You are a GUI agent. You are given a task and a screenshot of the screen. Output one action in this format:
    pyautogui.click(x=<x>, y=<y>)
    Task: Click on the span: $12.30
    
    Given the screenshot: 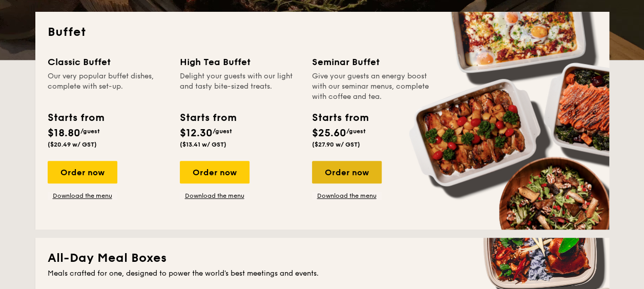 What is the action you would take?
    pyautogui.click(x=196, y=133)
    